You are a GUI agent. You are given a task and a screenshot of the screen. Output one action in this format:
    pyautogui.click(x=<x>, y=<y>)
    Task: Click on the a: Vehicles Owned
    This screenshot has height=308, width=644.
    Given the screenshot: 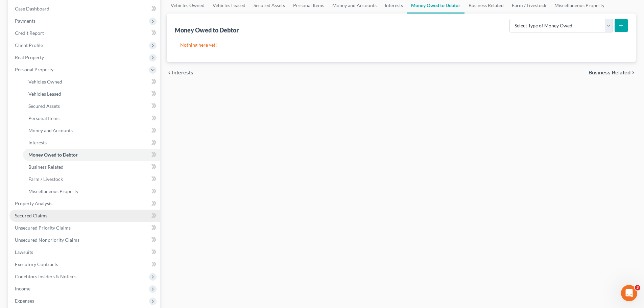 What is the action you would take?
    pyautogui.click(x=91, y=82)
    